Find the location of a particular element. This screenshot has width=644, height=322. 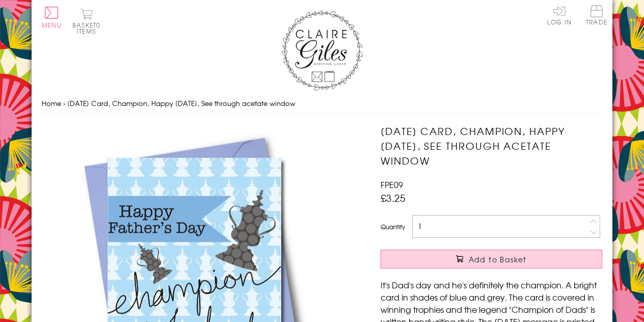

a: Home is located at coordinates (52, 103).